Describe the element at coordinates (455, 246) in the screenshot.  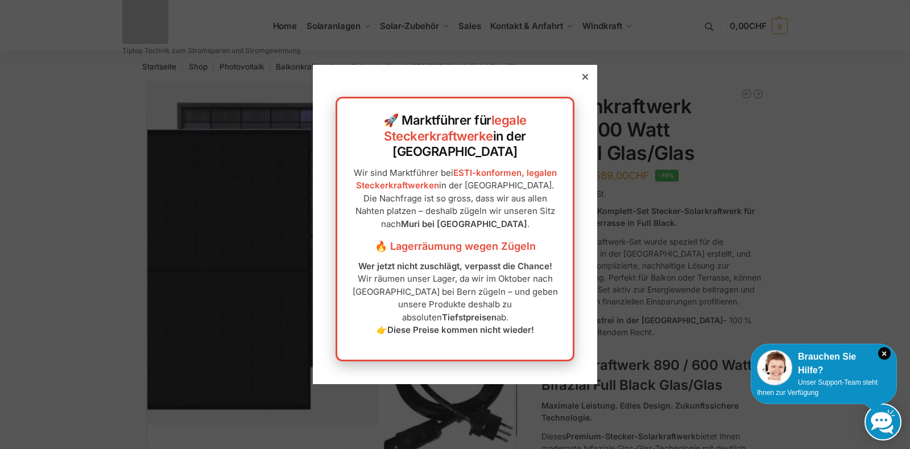
I see `h3: 🔥 Lagerräumung wegen Zügeln` at that location.